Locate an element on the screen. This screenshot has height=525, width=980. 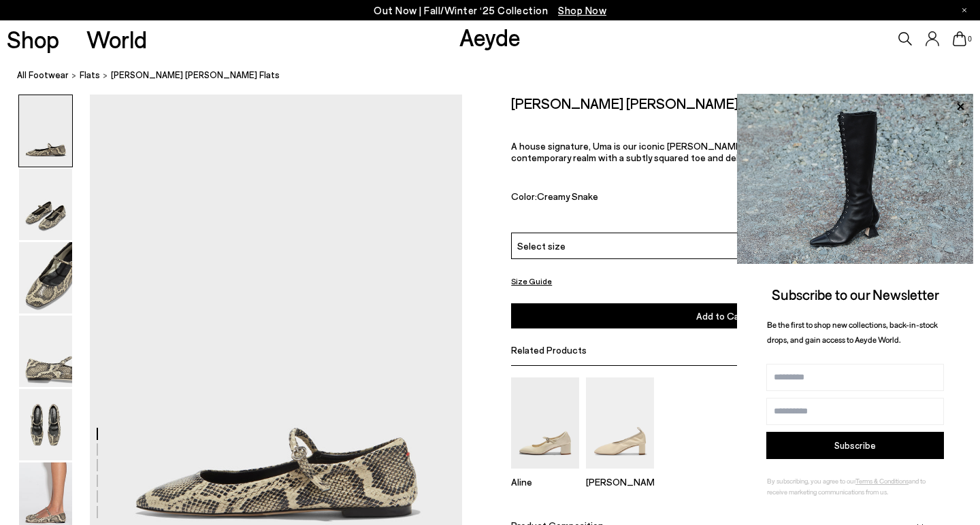
img: Aline Leather Mary-Jane Pumps is located at coordinates (545, 422).